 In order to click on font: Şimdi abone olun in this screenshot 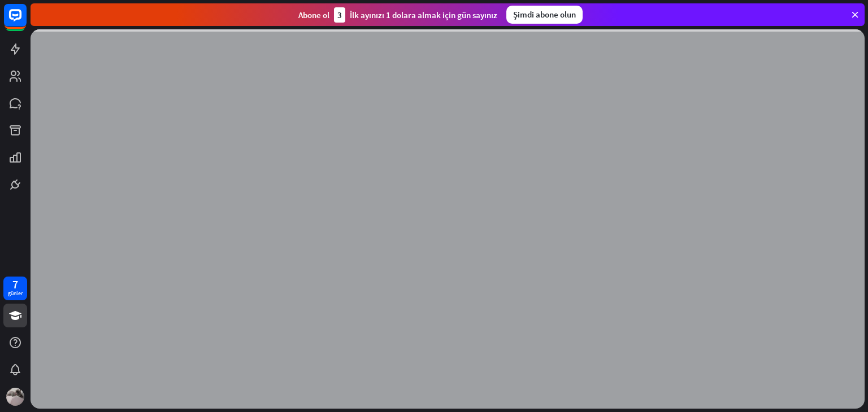, I will do `click(544, 14)`.